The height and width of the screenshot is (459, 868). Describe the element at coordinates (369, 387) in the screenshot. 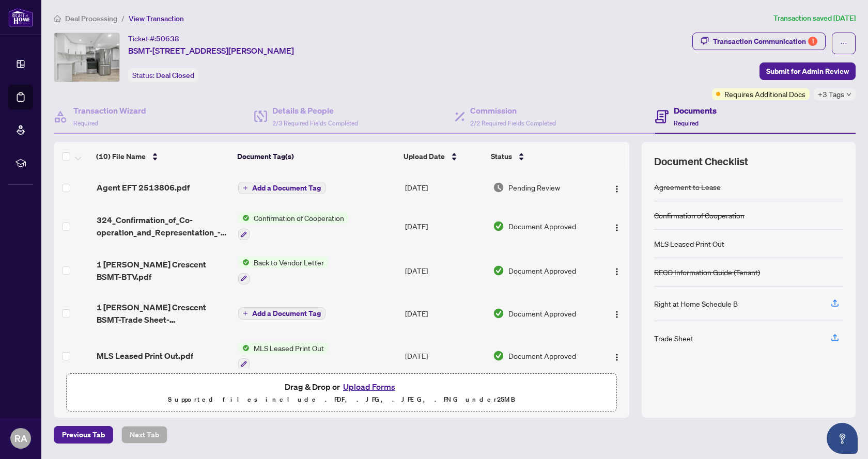

I see `button: Upload Forms` at that location.